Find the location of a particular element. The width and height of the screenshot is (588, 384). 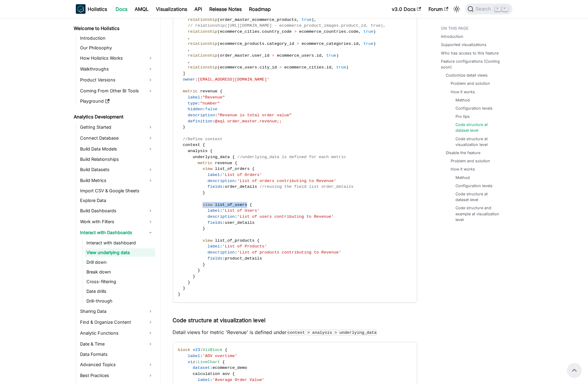

span: 'Average Order Value' is located at coordinates (238, 380).